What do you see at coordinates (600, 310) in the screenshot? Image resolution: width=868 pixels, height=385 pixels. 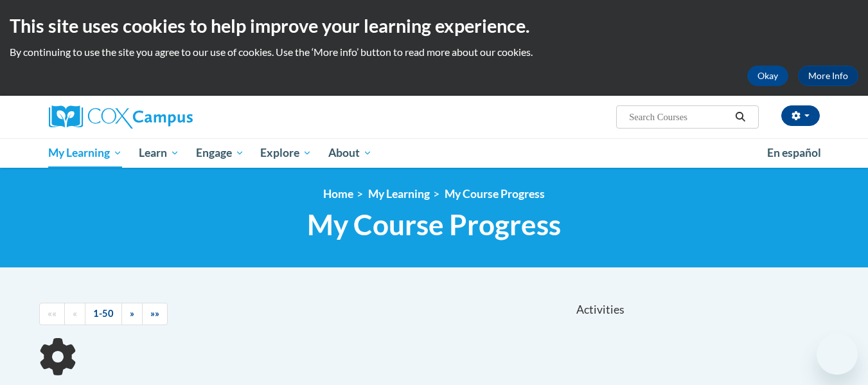 I see `span: Activities` at bounding box center [600, 310].